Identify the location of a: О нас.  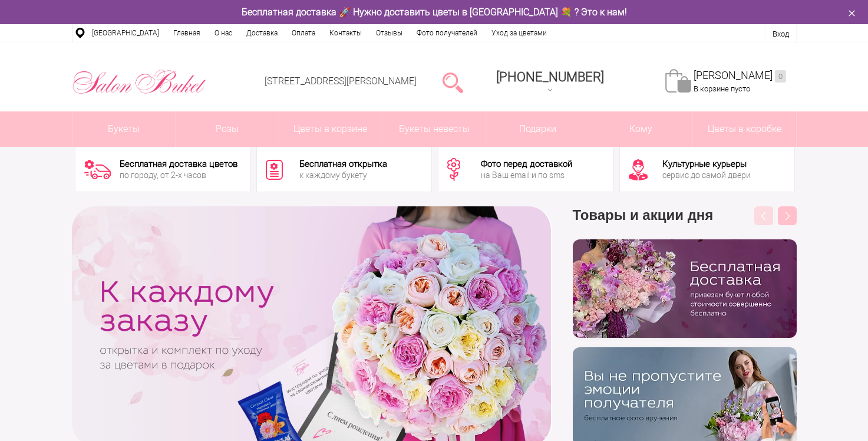
(223, 33).